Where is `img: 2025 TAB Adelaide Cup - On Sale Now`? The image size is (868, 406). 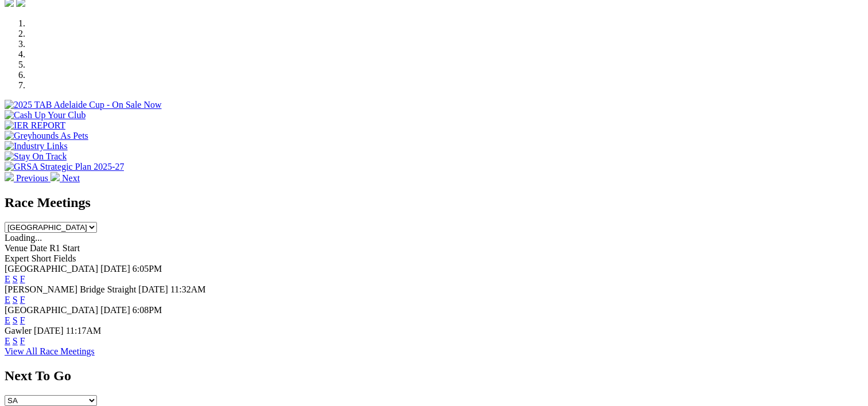 img: 2025 TAB Adelaide Cup - On Sale Now is located at coordinates (83, 105).